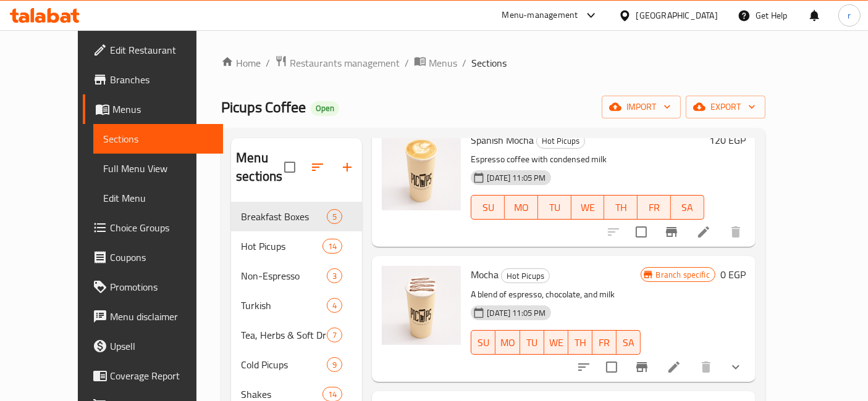  Describe the element at coordinates (683, 274) in the screenshot. I see `span: Branch specific` at that location.